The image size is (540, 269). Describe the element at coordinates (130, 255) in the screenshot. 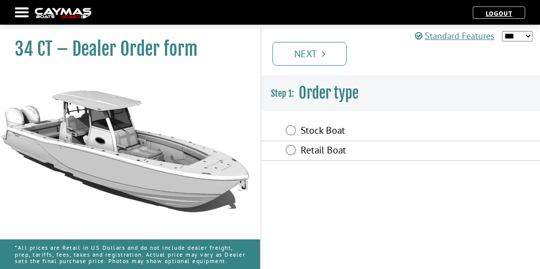

I see `p: *All prices are Retail in US Dollars and do not include dealer freight, prep, tariffs, fees, taxe...` at that location.